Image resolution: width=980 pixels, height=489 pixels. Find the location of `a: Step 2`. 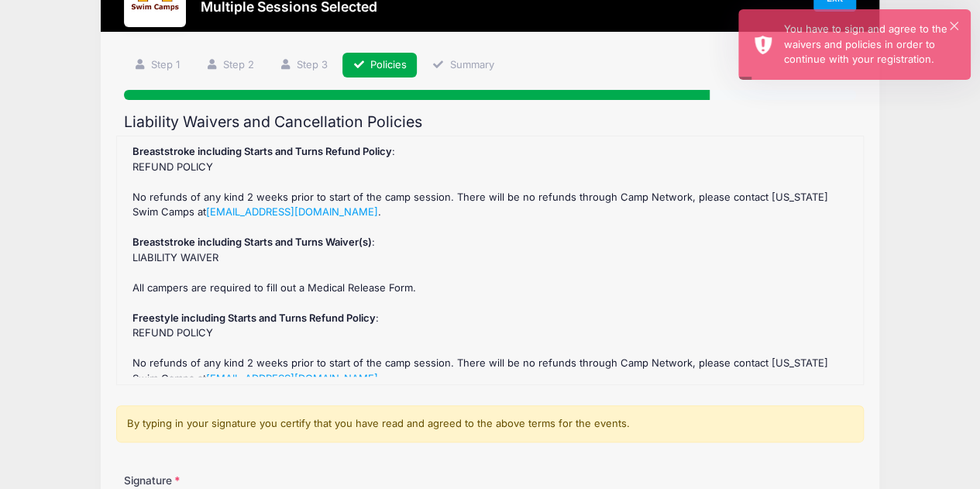

a: Step 2 is located at coordinates (230, 65).